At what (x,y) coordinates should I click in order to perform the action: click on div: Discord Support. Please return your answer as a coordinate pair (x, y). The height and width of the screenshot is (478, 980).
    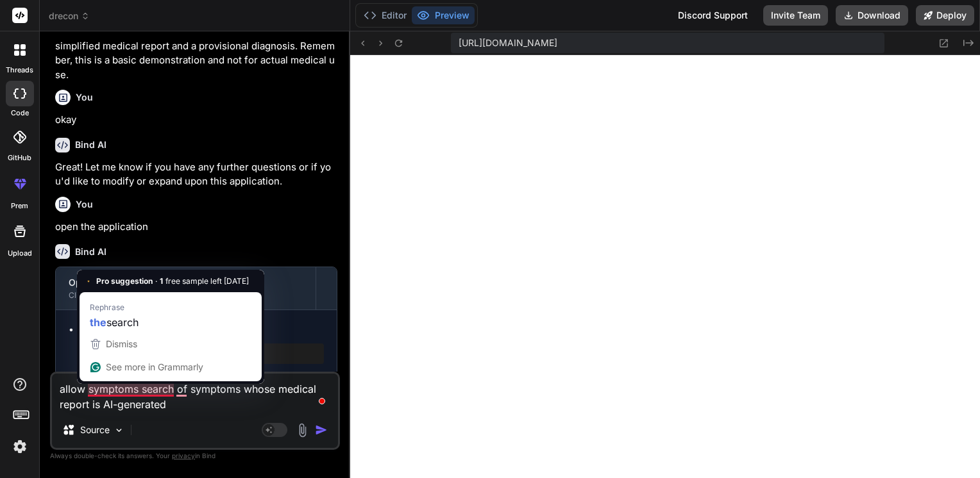
    Looking at the image, I should click on (712, 16).